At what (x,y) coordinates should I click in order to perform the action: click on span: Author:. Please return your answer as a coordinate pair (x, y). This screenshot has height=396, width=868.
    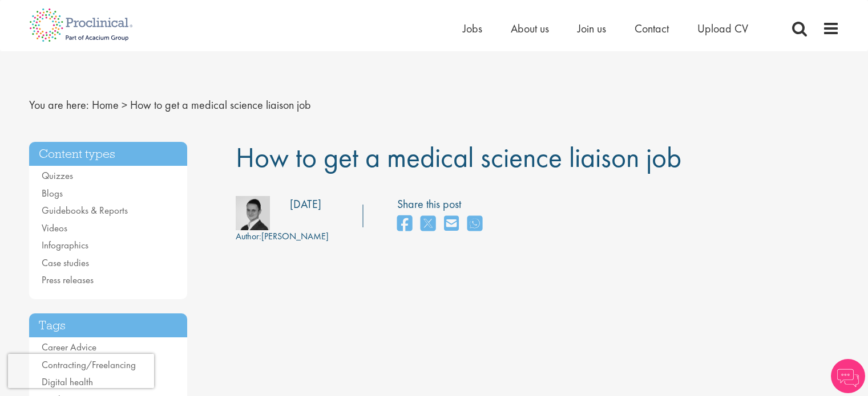
    Looking at the image, I should click on (249, 236).